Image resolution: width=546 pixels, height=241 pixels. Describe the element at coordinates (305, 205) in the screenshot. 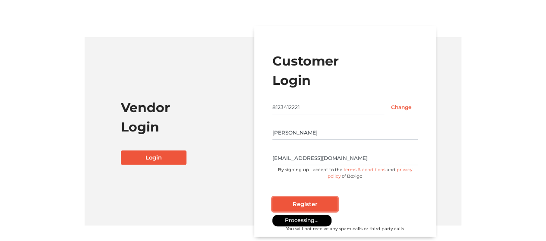

I see `input: Register` at that location.